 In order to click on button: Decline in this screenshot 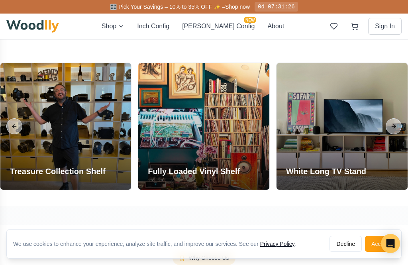, I will do `click(346, 244)`.